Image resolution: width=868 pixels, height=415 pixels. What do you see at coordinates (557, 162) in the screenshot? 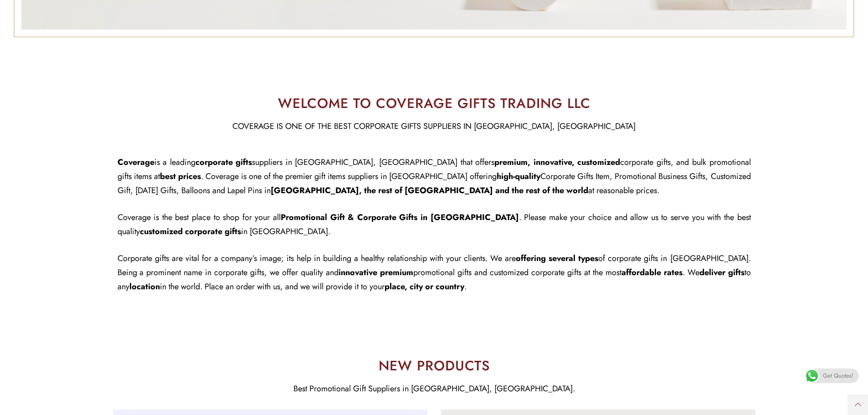
I see `span: premium, innovative, customized` at bounding box center [557, 162].